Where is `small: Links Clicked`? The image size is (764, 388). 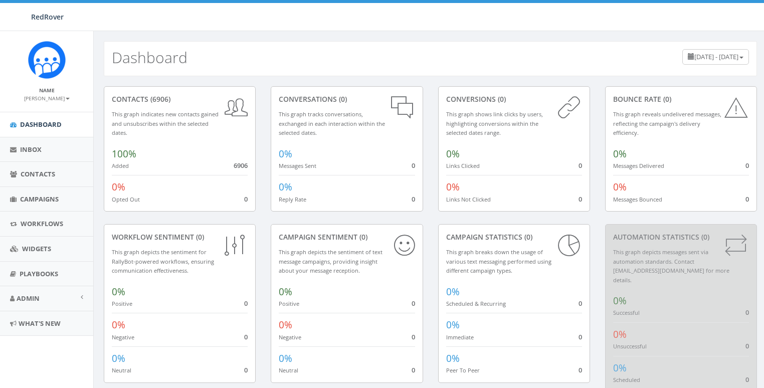
small: Links Clicked is located at coordinates (463, 165).